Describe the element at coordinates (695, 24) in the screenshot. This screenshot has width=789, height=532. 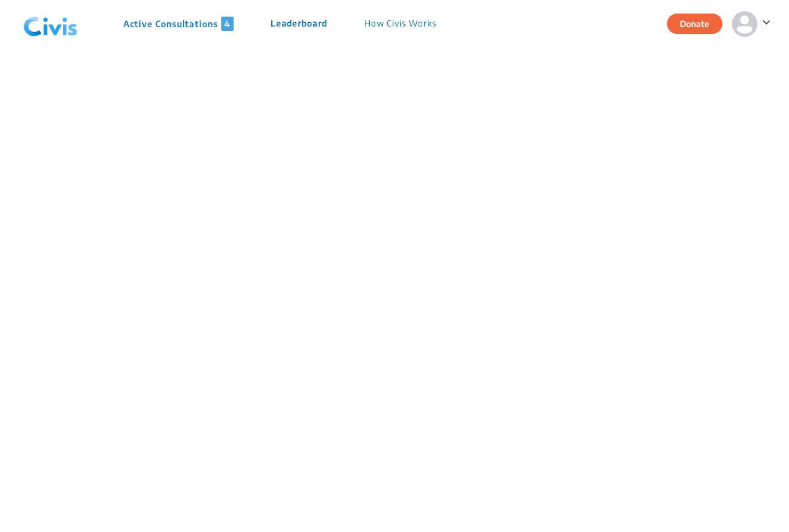
I see `button: Donate` at that location.